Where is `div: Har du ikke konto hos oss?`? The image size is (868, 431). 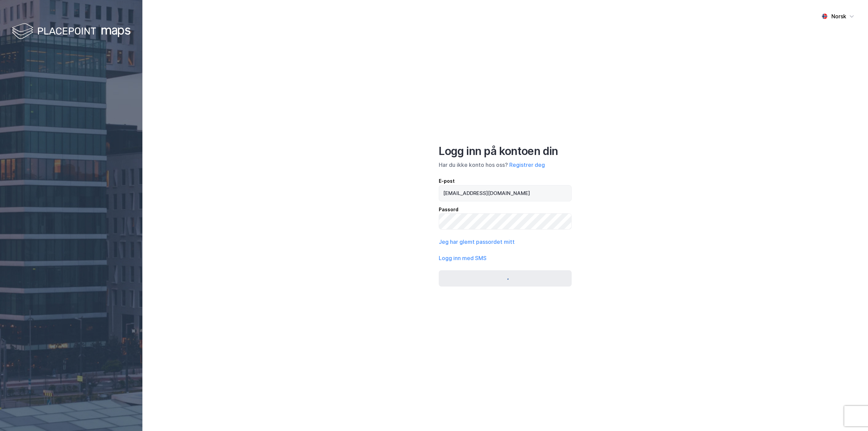 div: Har du ikke konto hos oss? is located at coordinates (505, 165).